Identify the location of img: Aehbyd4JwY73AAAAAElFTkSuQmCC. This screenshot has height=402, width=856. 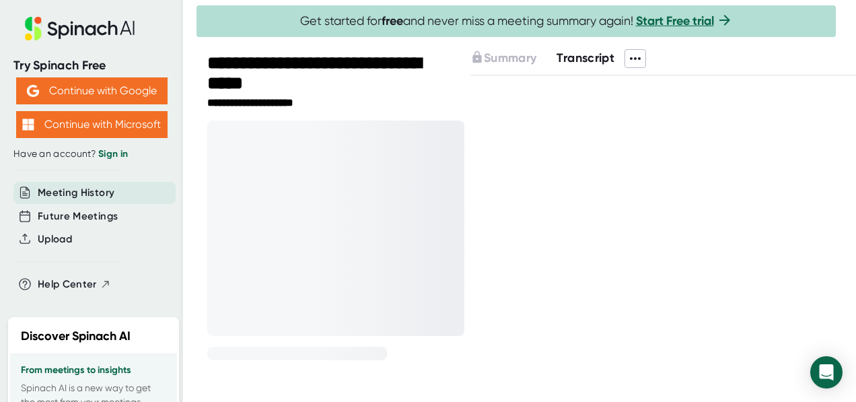
(33, 91).